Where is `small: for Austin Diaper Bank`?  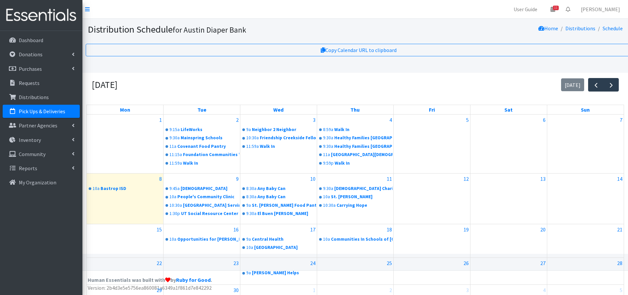
small: for Austin Diaper Bank is located at coordinates (209, 30).